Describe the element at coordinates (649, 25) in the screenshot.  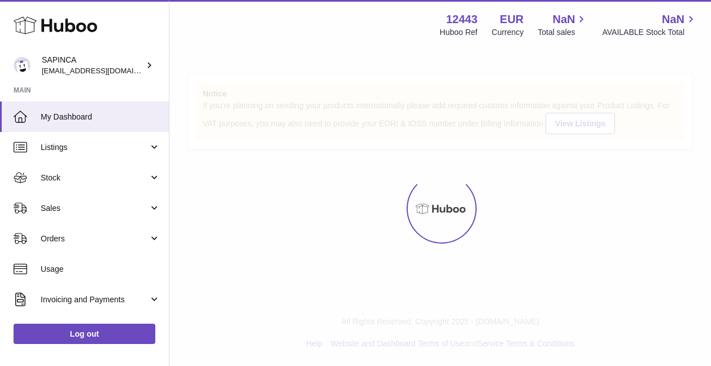
I see `a: NaN AVAILABLE Stock Total` at that location.